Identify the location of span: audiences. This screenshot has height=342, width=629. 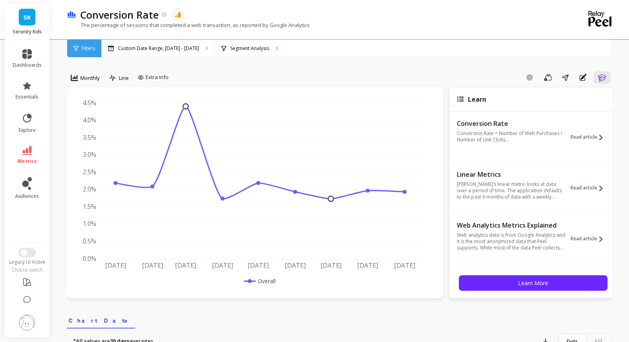
(27, 197).